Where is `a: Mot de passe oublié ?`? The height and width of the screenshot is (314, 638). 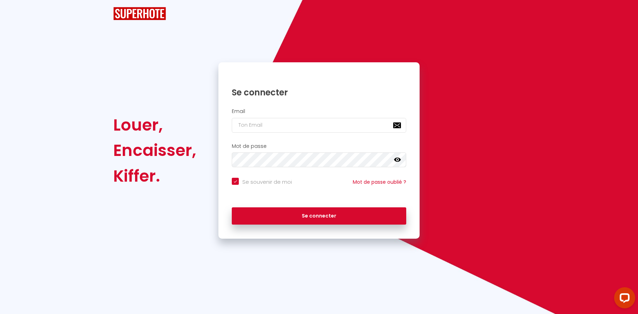 a: Mot de passe oublié ? is located at coordinates (380, 182).